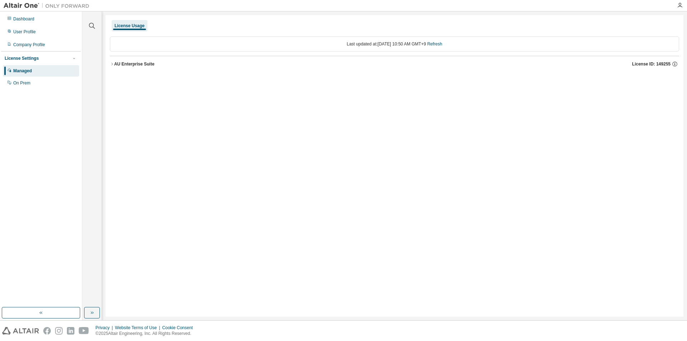 The image size is (687, 341). What do you see at coordinates (394, 64) in the screenshot?
I see `button: AU Enterprise SuiteLicense ID: 149255` at bounding box center [394, 64].